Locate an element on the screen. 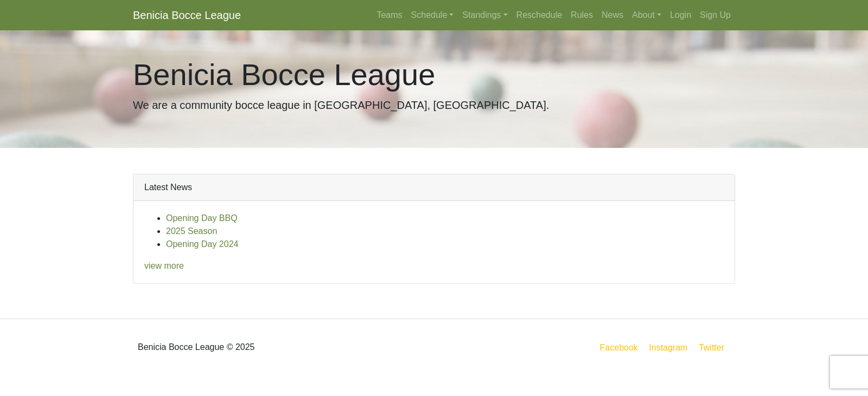  a: About is located at coordinates (646, 15).